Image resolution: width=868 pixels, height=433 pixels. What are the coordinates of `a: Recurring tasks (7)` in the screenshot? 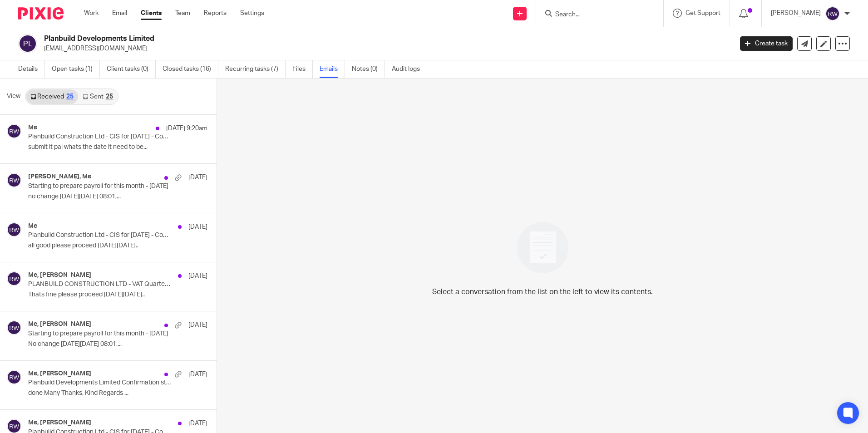 It's located at (255, 69).